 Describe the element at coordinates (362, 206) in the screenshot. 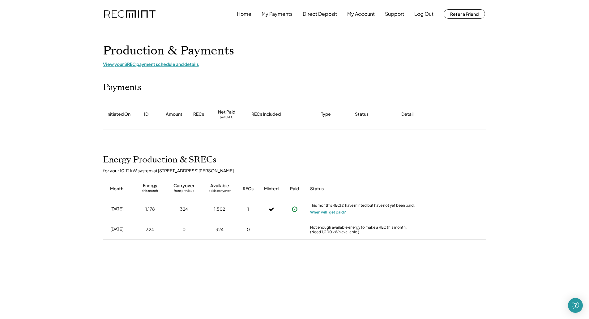

I see `div: This month's REC(s) have minted but have not yet been paid.` at that location.